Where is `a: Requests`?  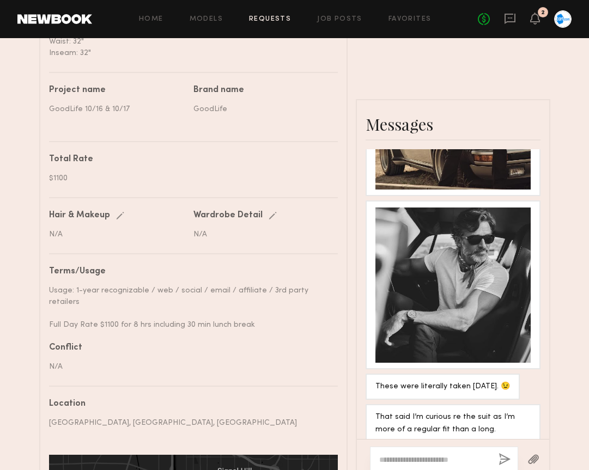 a: Requests is located at coordinates (270, 19).